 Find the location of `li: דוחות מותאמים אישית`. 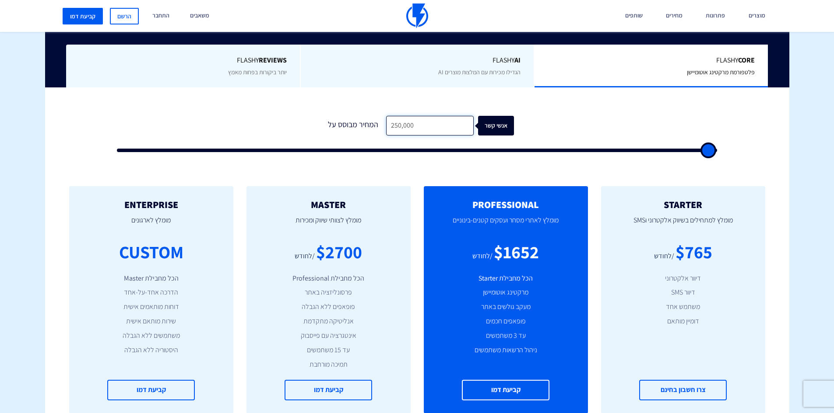

li: דוחות מותאמים אישית is located at coordinates (151, 307).